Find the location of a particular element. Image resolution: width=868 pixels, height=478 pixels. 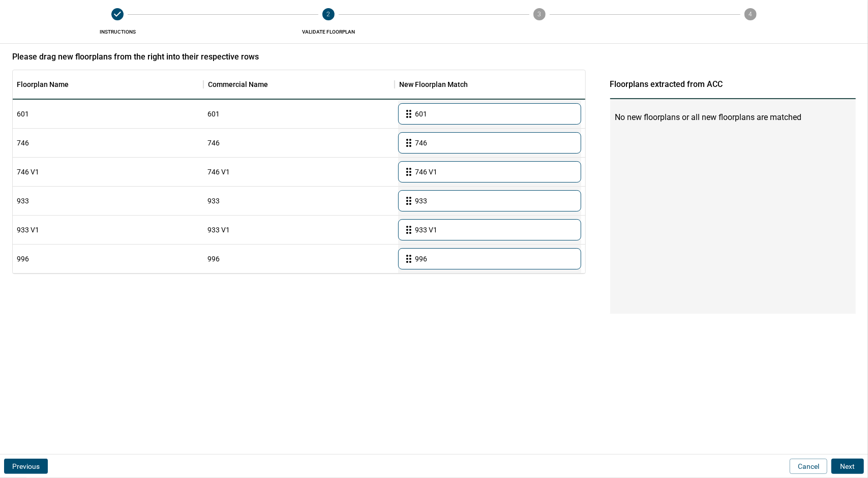

span: Validate FLOORPLAN is located at coordinates (328, 32).